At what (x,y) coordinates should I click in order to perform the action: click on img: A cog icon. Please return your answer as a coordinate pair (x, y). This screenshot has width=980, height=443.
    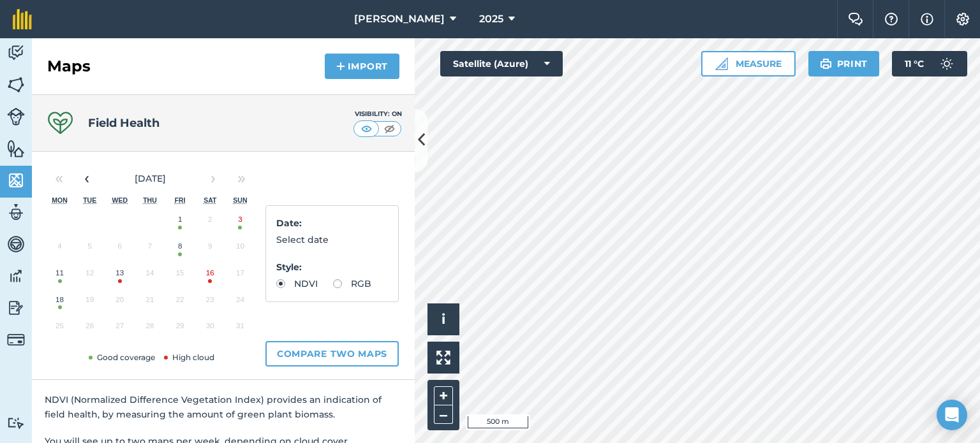
    Looking at the image, I should click on (963, 19).